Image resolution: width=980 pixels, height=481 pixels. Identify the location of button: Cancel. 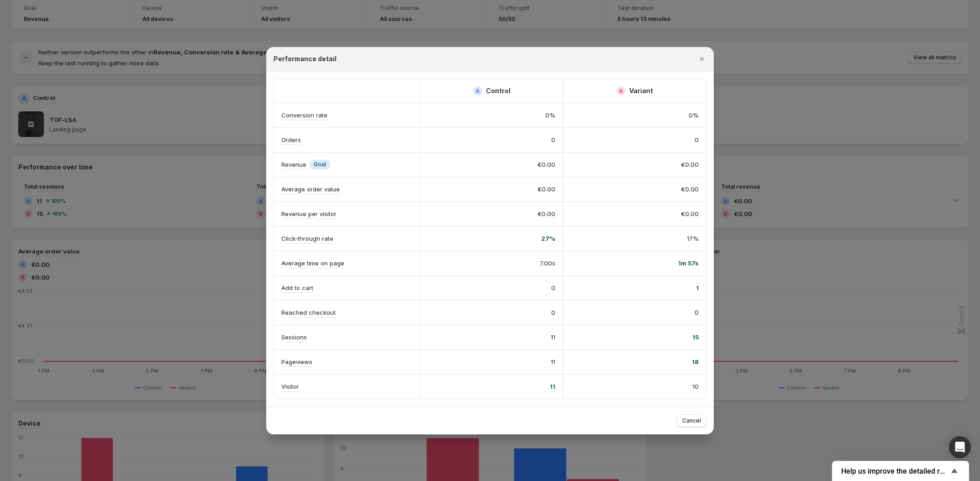
(691, 420).